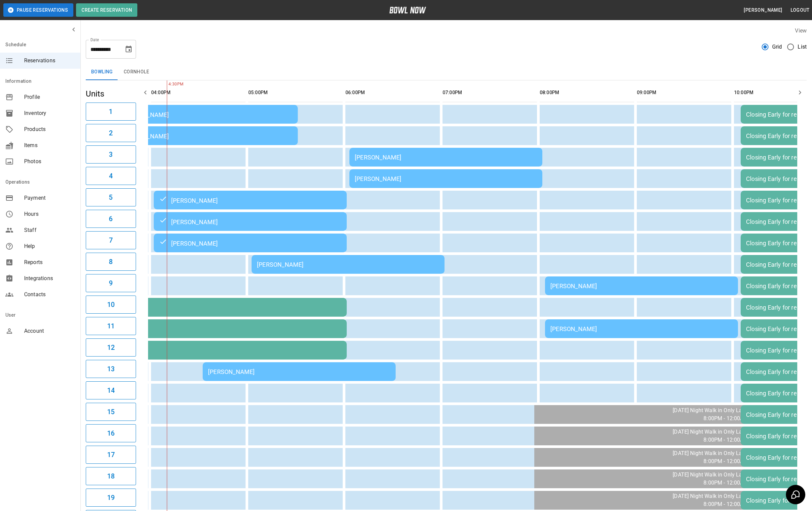  What do you see at coordinates (111, 455) in the screenshot?
I see `button: 17` at bounding box center [111, 455].